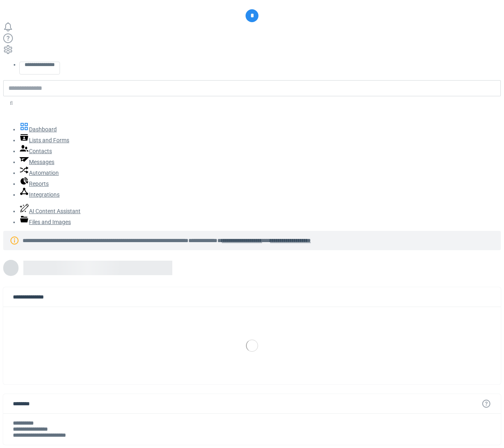 The image size is (504, 448). I want to click on span: Messages, so click(41, 161).